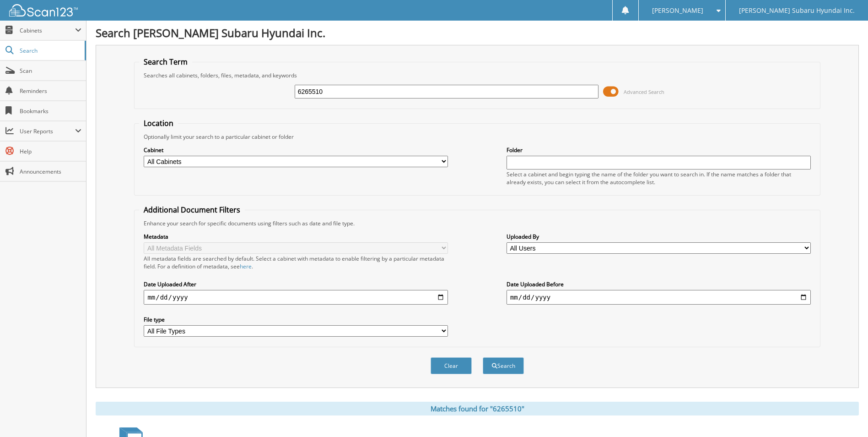 This screenshot has width=868, height=437. I want to click on label: Cabinet, so click(296, 150).